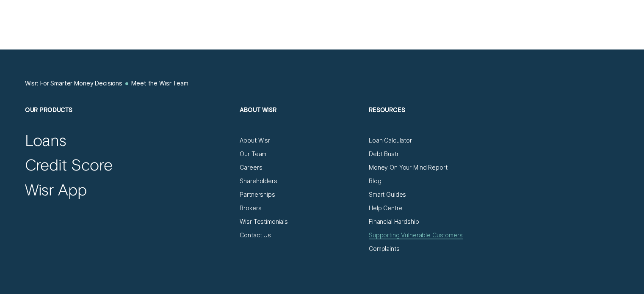 The width and height of the screenshot is (644, 294). What do you see at coordinates (255, 235) in the screenshot?
I see `a: Contact Us` at bounding box center [255, 235].